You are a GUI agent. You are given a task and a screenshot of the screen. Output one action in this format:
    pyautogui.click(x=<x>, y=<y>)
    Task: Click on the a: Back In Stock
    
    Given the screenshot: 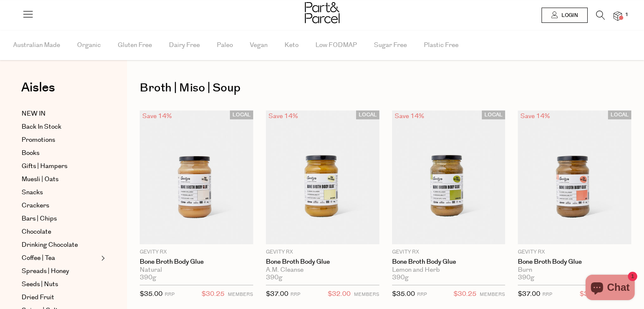 What is the action you would take?
    pyautogui.click(x=60, y=127)
    